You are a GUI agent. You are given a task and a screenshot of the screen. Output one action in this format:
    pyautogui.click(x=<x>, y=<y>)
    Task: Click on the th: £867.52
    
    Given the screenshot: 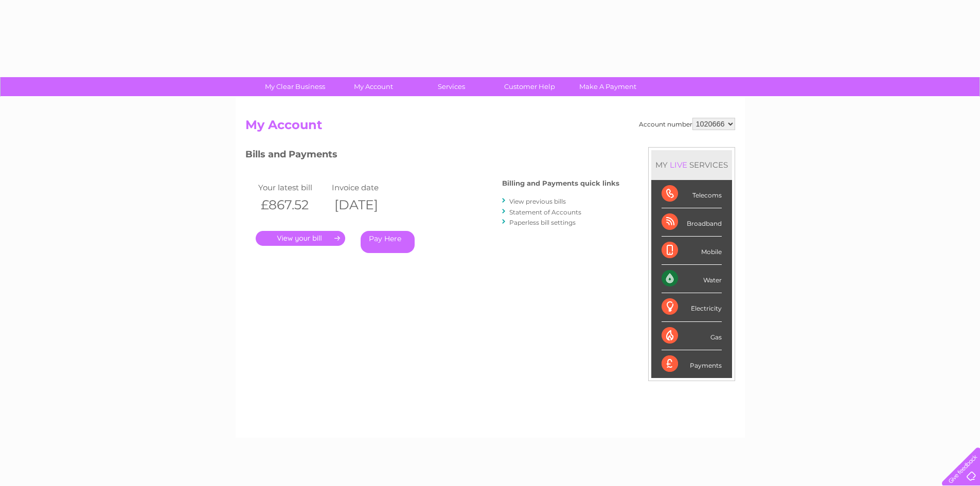 What is the action you would take?
    pyautogui.click(x=293, y=205)
    